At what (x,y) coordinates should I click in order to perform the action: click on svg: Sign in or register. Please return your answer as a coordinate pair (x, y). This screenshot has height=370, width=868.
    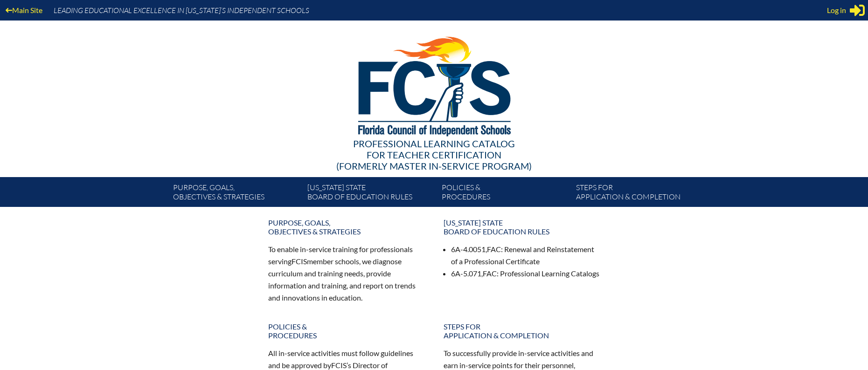
    Looking at the image, I should click on (857, 10).